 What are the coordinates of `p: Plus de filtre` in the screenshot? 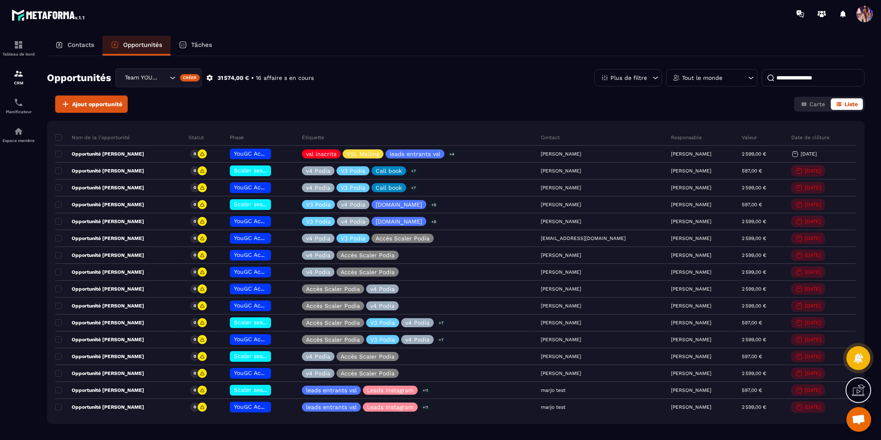 It's located at (629, 78).